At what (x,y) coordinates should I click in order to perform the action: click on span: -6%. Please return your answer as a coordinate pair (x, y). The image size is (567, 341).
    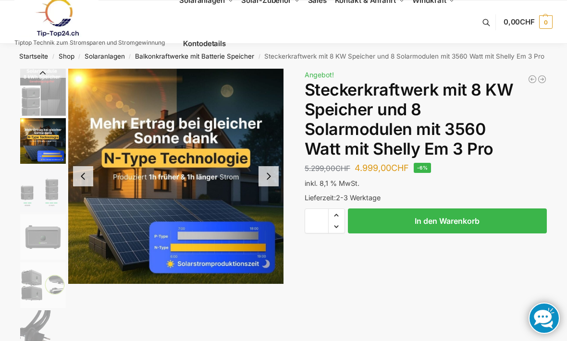
    Looking at the image, I should click on (423, 168).